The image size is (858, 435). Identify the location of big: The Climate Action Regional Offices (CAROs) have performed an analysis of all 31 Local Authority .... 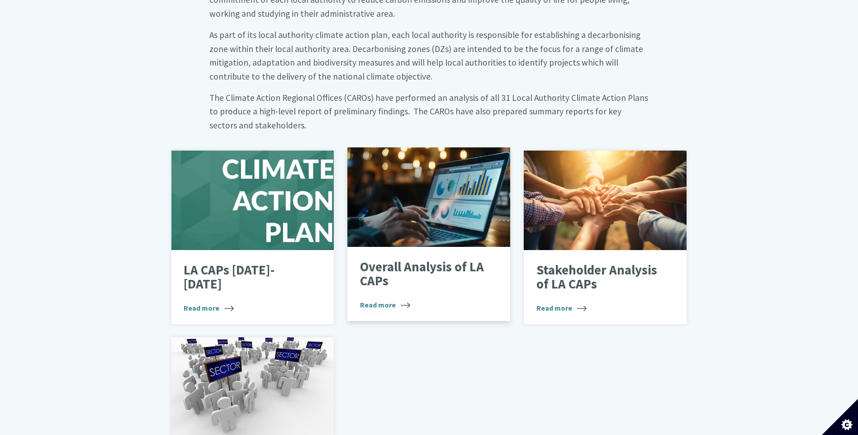
(429, 111).